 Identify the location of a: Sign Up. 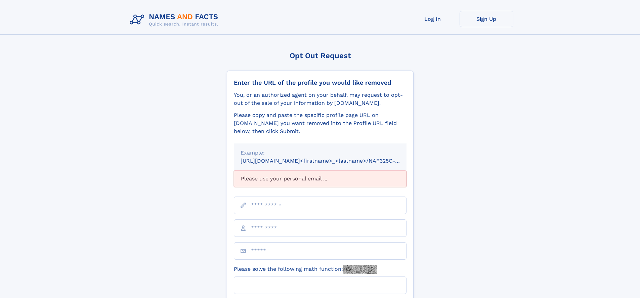
(487, 19).